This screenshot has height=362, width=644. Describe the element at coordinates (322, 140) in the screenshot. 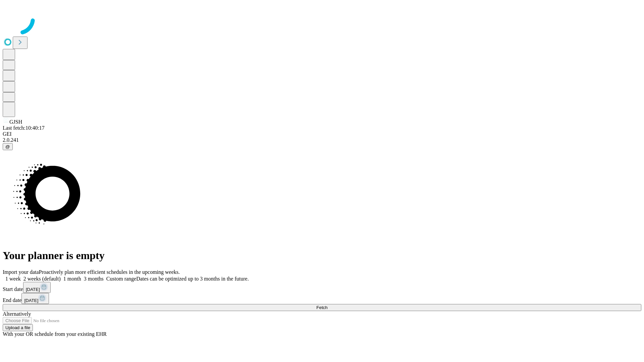

I see `div: 2.0.241` at that location.